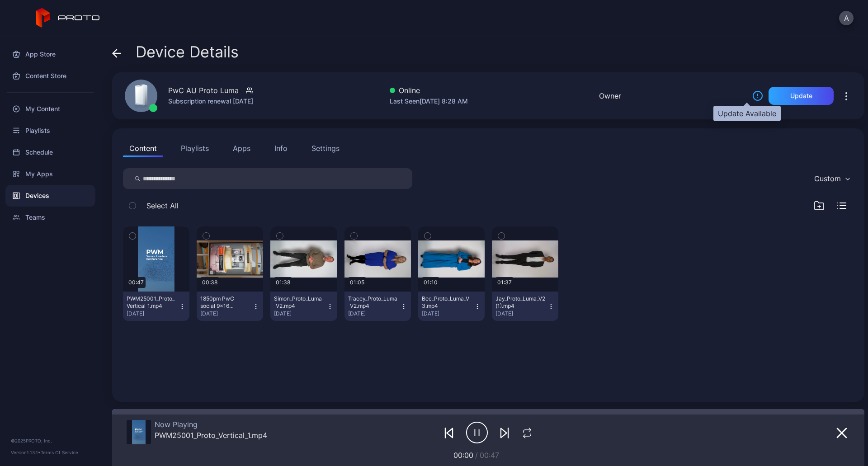 The height and width of the screenshot is (466, 868). Describe the element at coordinates (50, 109) in the screenshot. I see `div: My Content` at that location.